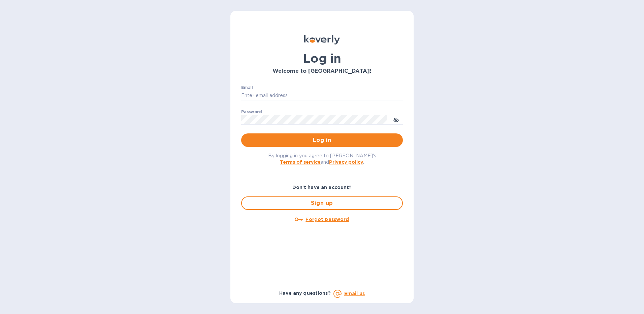 The width and height of the screenshot is (644, 314). I want to click on img: Koverly, so click(322, 40).